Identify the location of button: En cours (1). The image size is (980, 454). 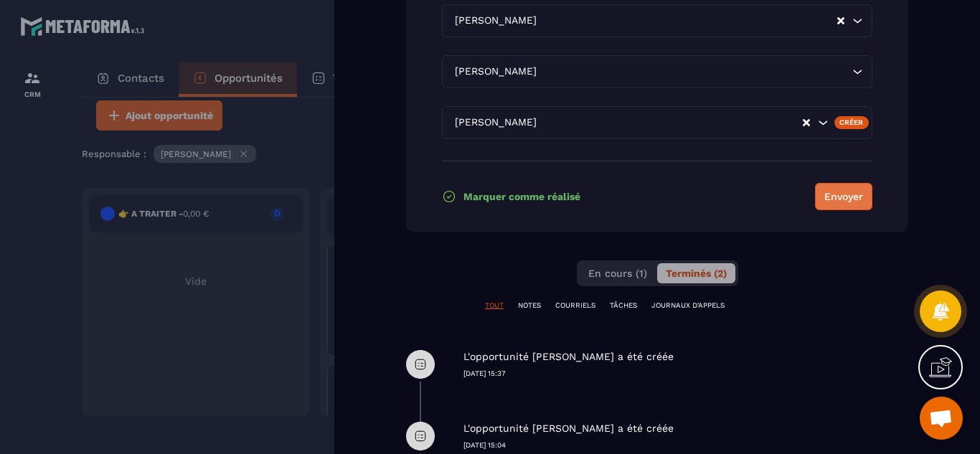
(617, 273).